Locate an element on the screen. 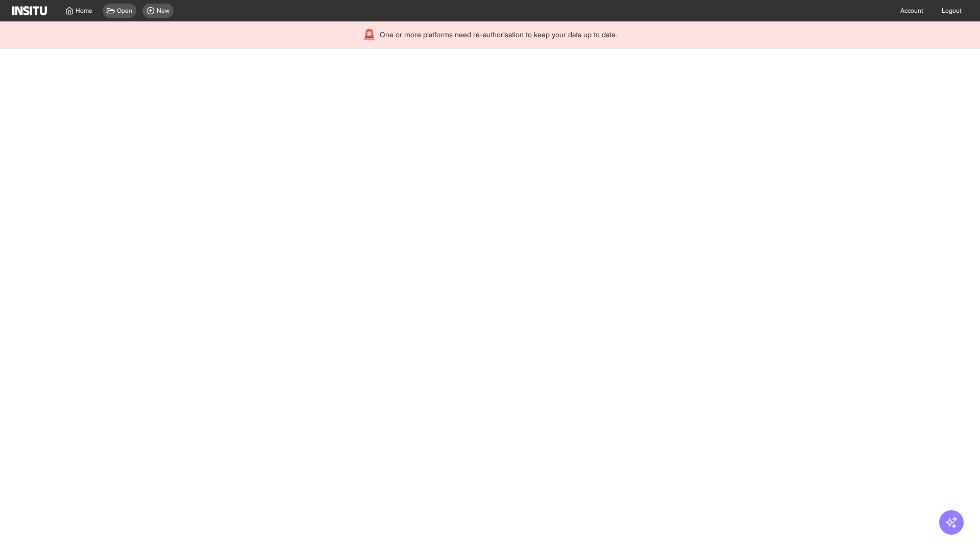 The width and height of the screenshot is (980, 551). img: Logo is located at coordinates (30, 11).